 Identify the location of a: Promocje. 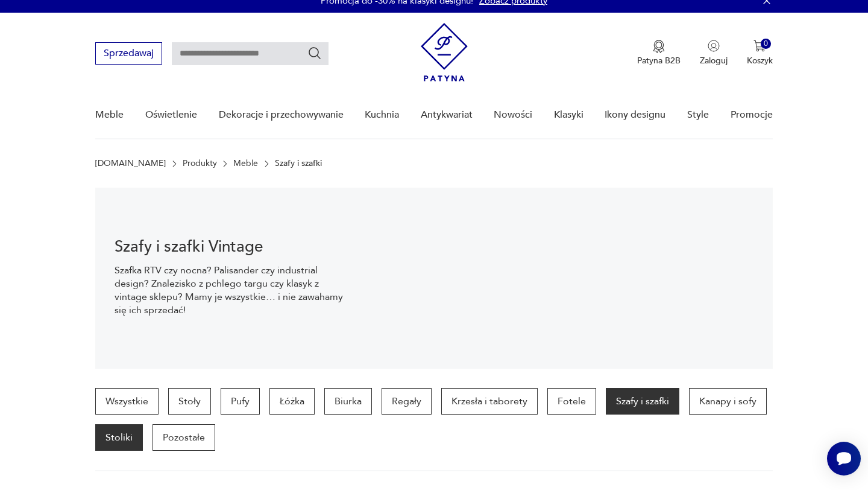
(752, 115).